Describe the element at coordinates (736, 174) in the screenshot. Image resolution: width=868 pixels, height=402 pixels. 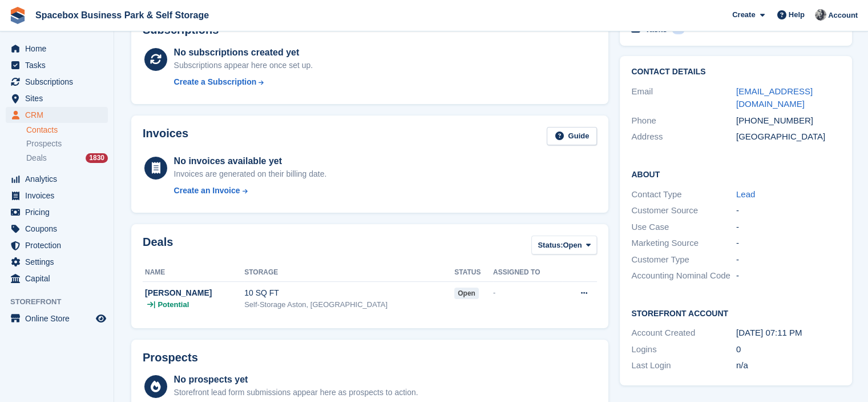
I see `h2: About` at that location.